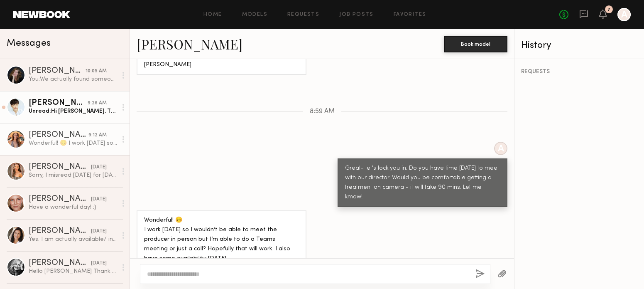  What do you see at coordinates (580, 45) in the screenshot?
I see `div: History` at bounding box center [580, 45].